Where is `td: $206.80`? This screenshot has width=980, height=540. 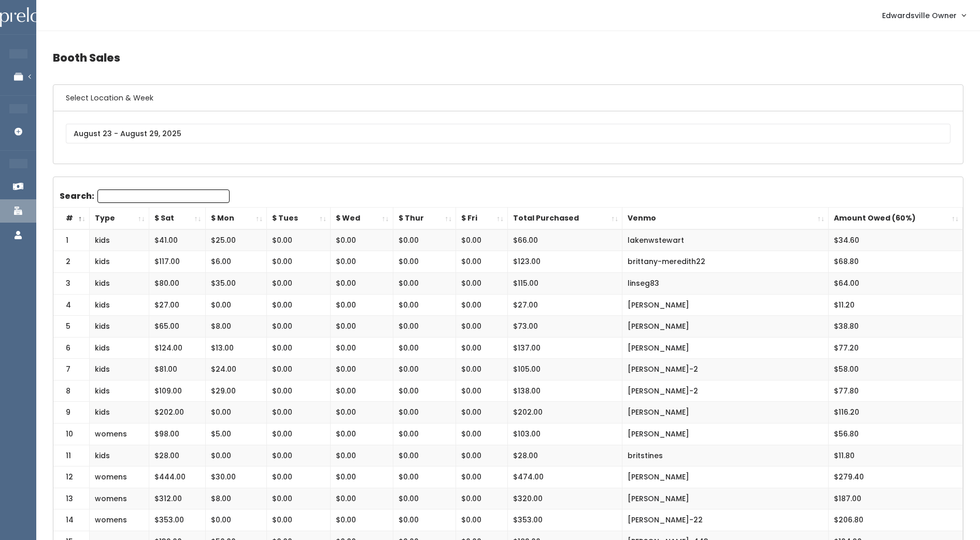 td: $206.80 is located at coordinates (895, 520).